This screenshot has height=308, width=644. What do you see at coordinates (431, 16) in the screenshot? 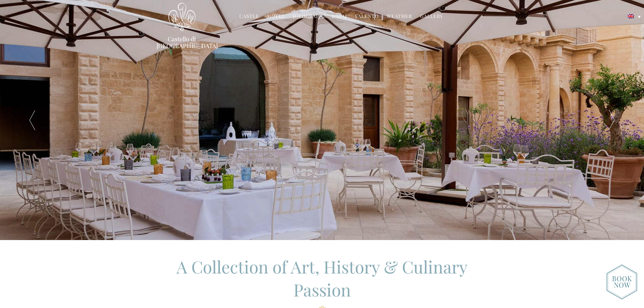
I see `a: Gallery` at bounding box center [431, 16].